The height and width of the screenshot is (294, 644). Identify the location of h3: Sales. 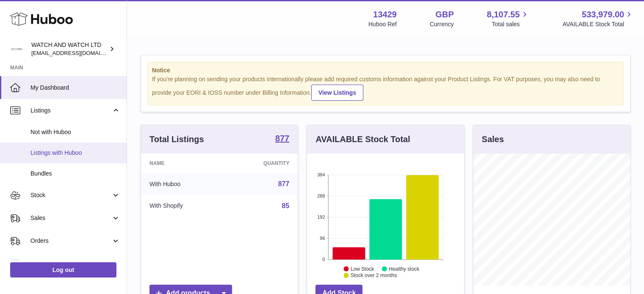
(493, 139).